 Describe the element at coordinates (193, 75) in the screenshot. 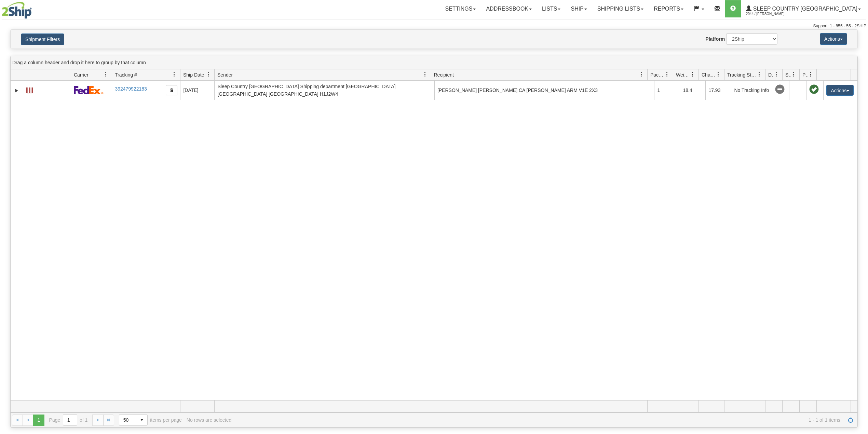

I see `span: Ship Date` at that location.